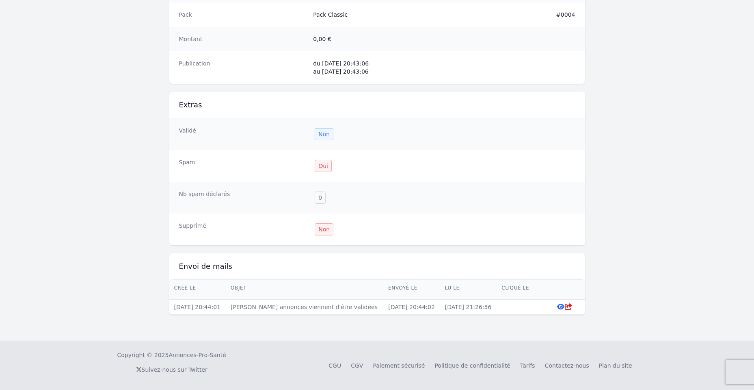 The height and width of the screenshot is (390, 754). I want to click on dt: Supprimé, so click(243, 229).